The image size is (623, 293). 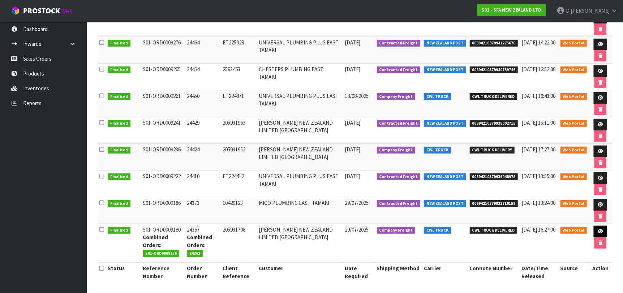 I want to click on th: Carrier, so click(x=445, y=272).